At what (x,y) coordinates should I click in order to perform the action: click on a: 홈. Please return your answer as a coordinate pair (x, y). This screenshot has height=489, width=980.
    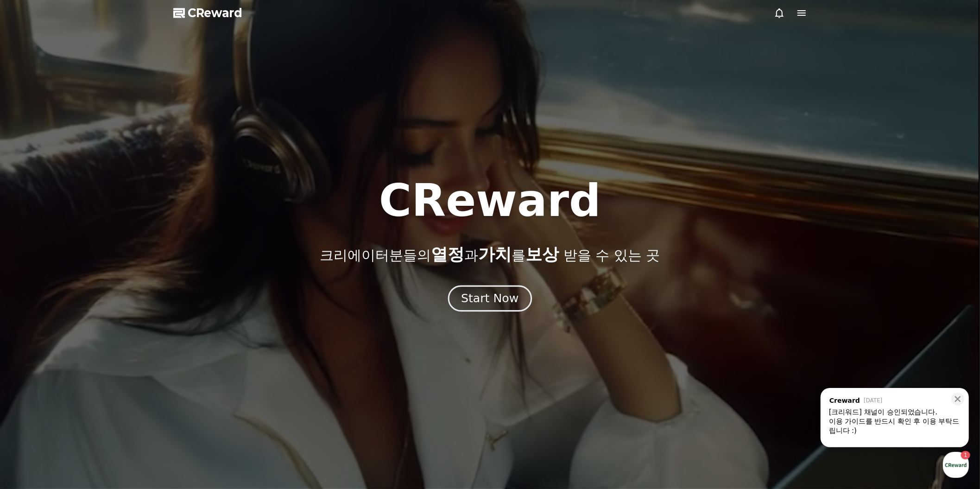
    Looking at the image, I should click on (32, 305).